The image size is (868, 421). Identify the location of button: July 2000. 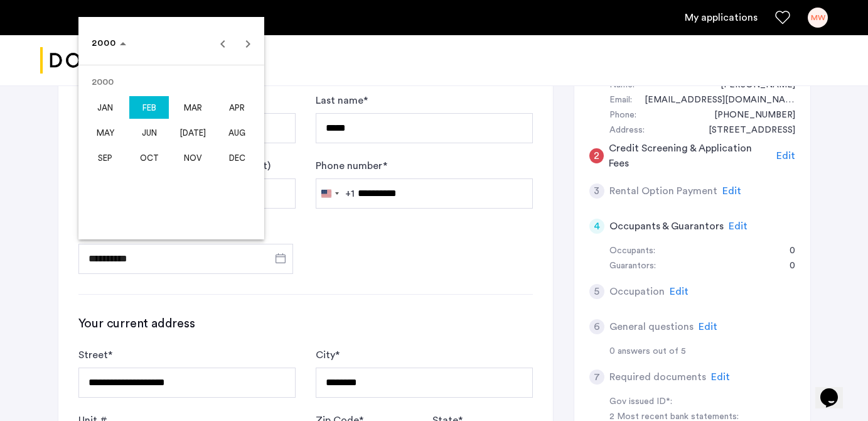
(193, 132).